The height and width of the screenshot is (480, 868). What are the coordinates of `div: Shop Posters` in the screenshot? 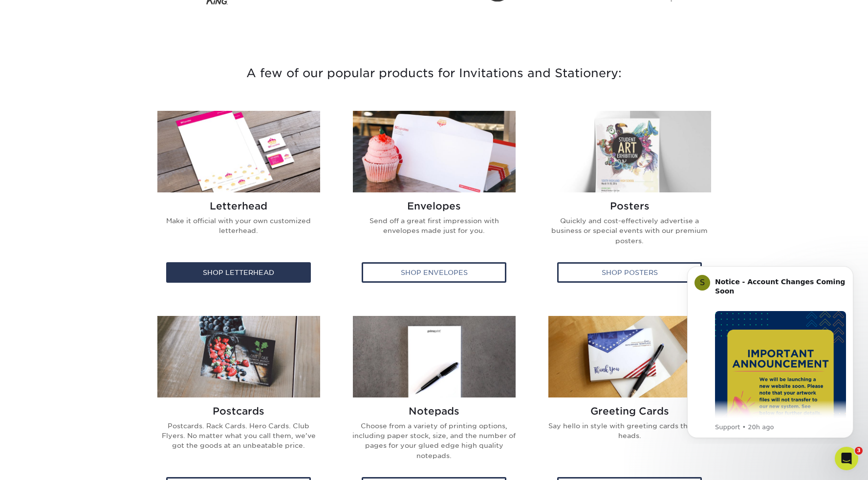 It's located at (629, 273).